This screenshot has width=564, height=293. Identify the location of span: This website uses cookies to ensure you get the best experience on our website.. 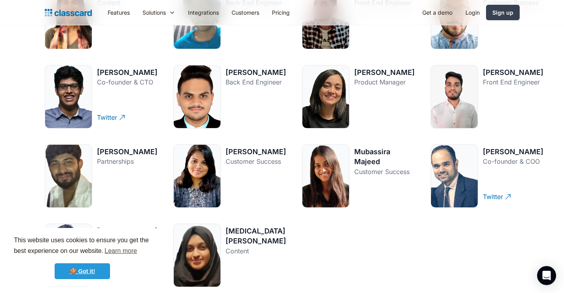
(82, 246).